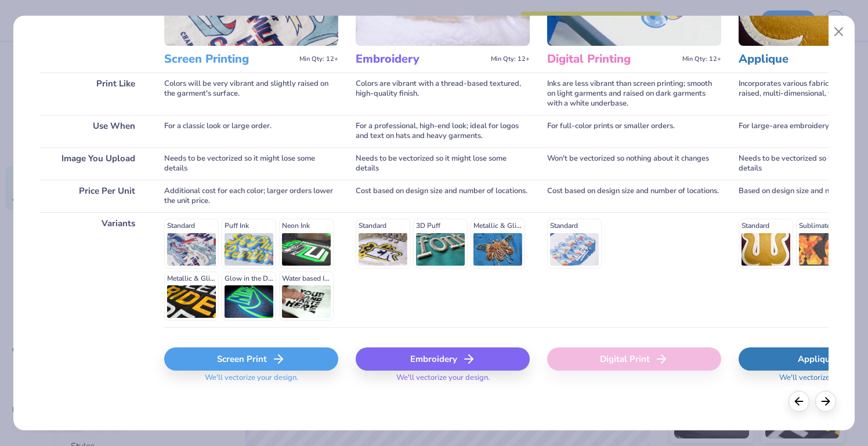 This screenshot has height=446, width=868. What do you see at coordinates (251, 94) in the screenshot?
I see `div: Colors will be very vibrant and slightly raised on the garment's surface.` at bounding box center [251, 94].